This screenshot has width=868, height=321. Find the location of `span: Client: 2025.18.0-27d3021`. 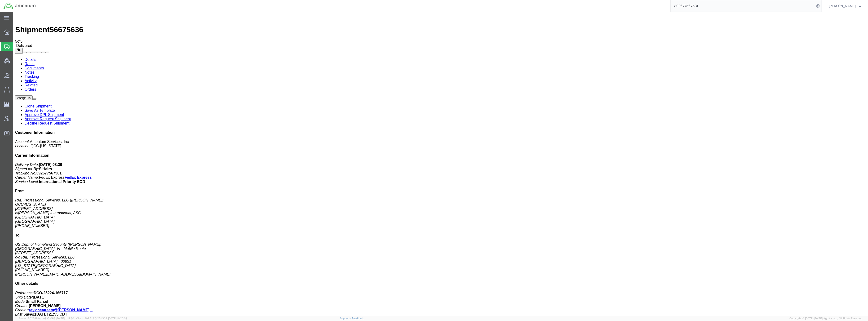

span: Client: 2025.18.0-27d3021 is located at coordinates (101, 318).